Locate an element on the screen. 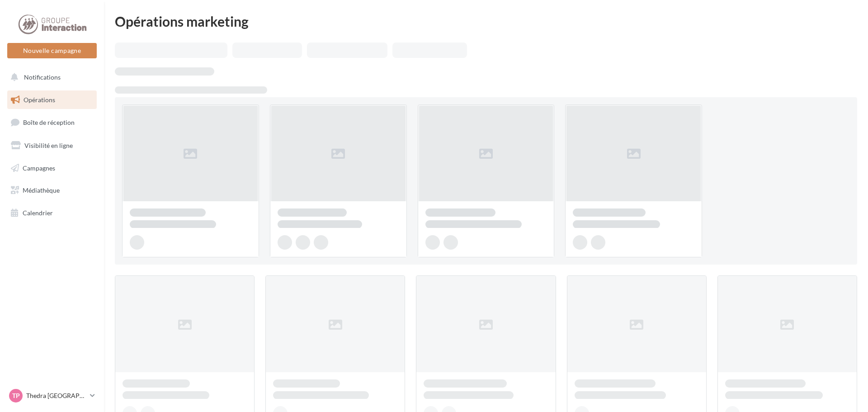 Image resolution: width=868 pixels, height=412 pixels. span: Visibilité en ligne is located at coordinates (49, 145).